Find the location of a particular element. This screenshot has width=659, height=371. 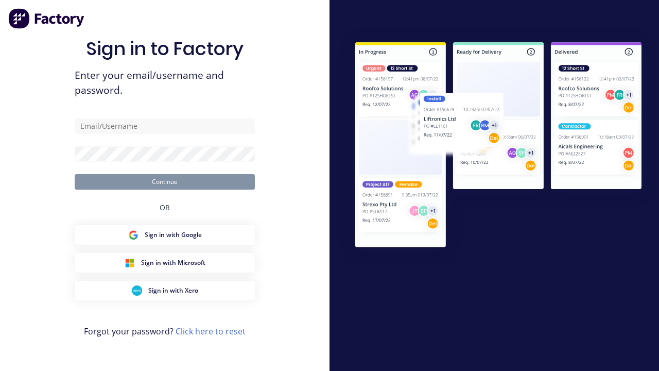

button: Google Sign inSign in with Google is located at coordinates (165, 235).